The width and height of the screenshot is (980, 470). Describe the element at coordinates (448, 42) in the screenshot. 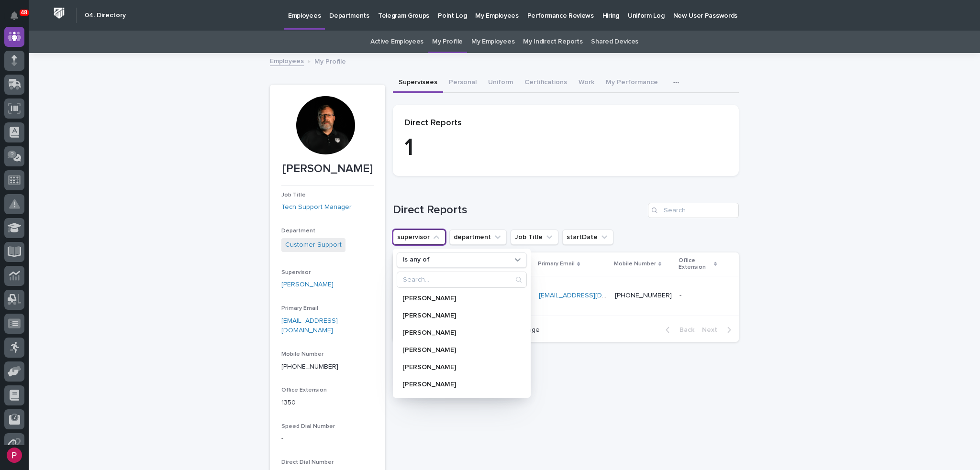

I see `a: My Profile` at that location.